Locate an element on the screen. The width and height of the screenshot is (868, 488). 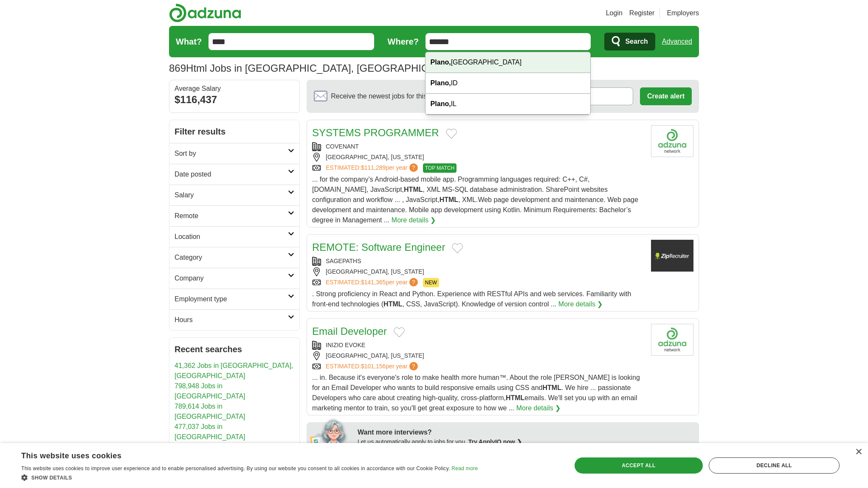
span: $101,156 is located at coordinates (373, 366).